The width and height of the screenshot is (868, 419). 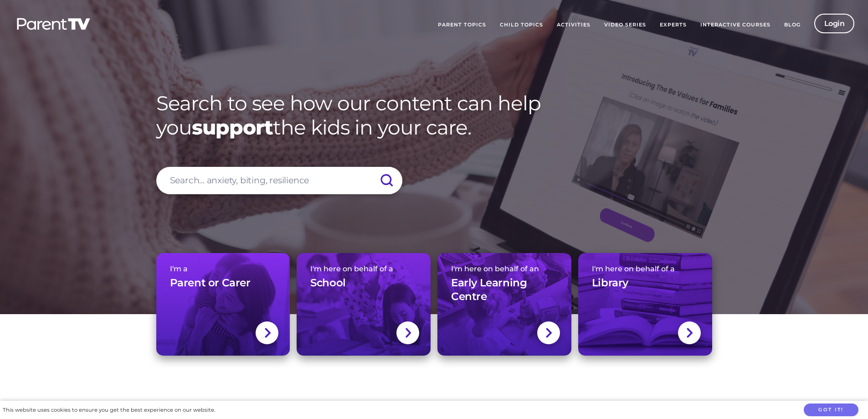 I want to click on h3: Early Learning Centre, so click(x=504, y=290).